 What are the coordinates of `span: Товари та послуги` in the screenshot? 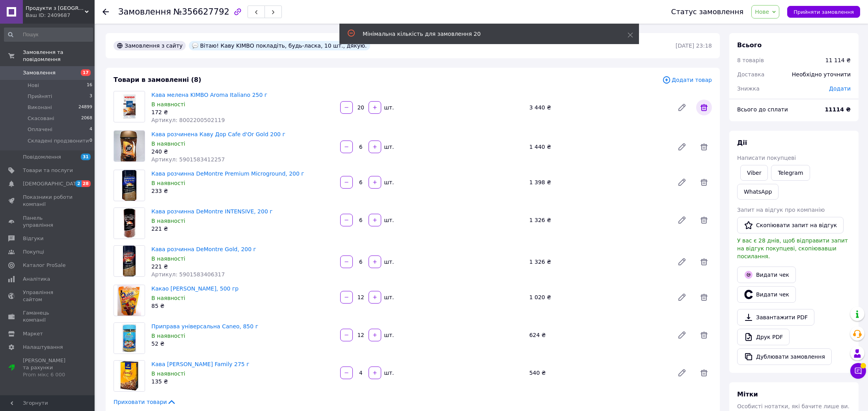 It's located at (48, 171).